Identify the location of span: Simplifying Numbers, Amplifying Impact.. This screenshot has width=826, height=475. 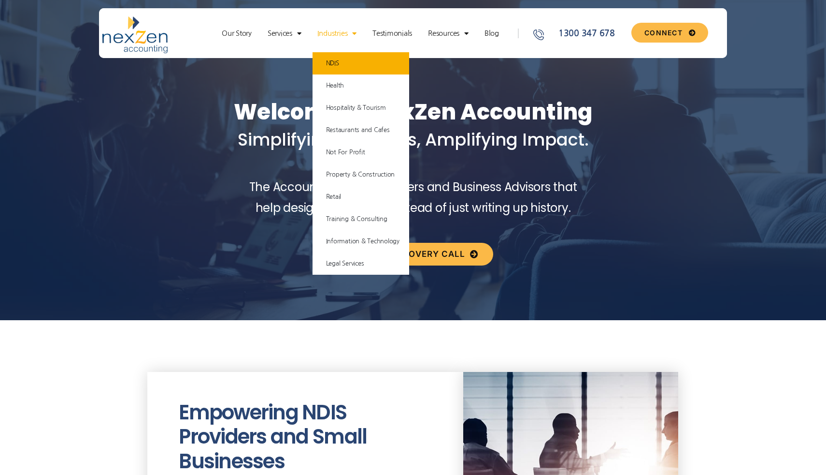
(413, 139).